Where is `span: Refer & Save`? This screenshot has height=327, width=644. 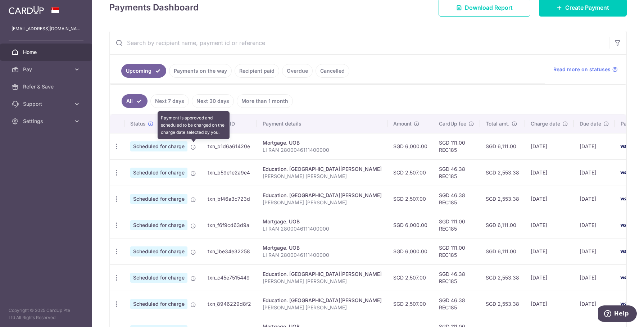
span: Refer & Save is located at coordinates (47, 87).